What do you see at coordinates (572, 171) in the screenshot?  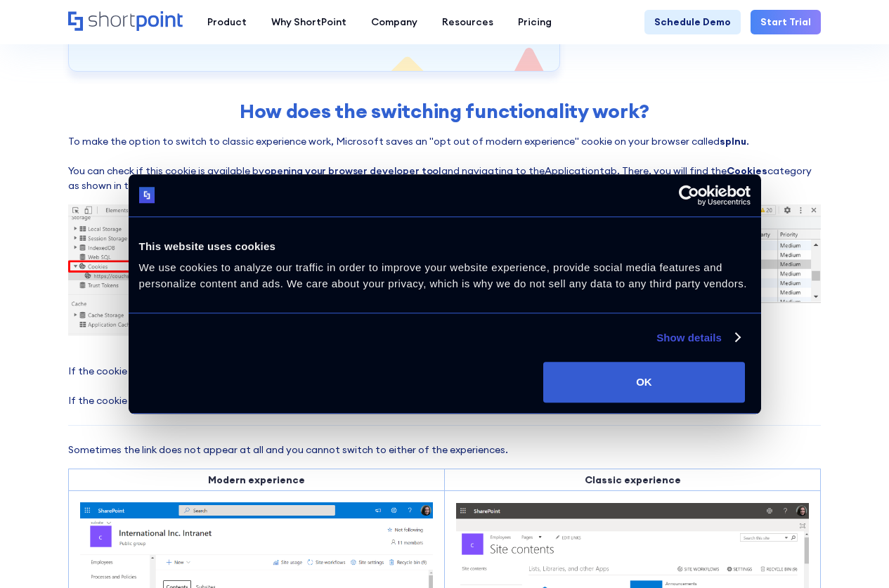 I see `span: Application` at bounding box center [572, 171].